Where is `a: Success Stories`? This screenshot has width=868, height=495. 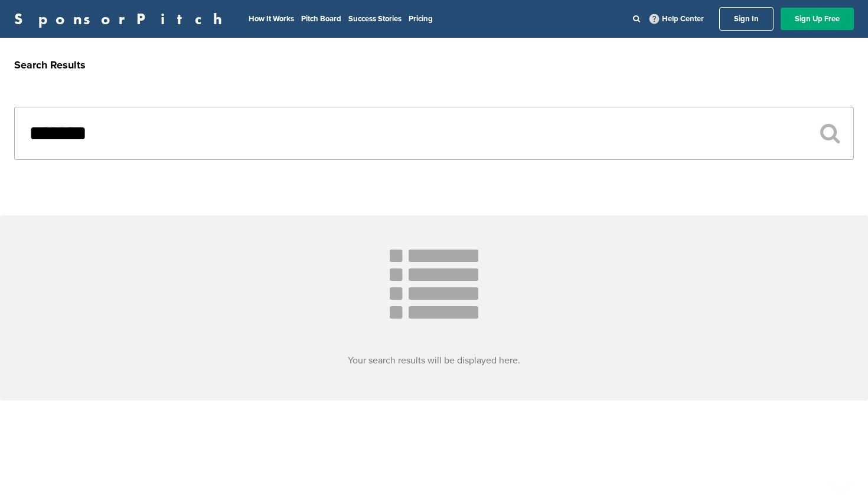 a: Success Stories is located at coordinates (375, 18).